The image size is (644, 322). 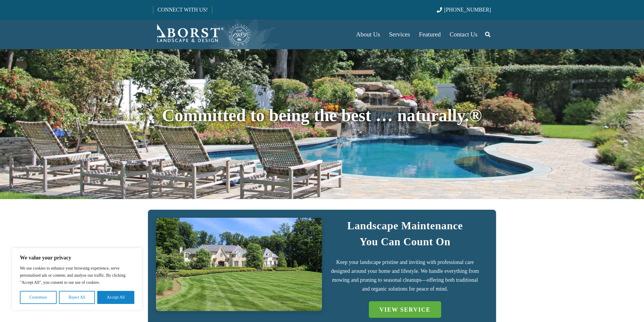 What do you see at coordinates (368, 34) in the screenshot?
I see `span: About Us` at bounding box center [368, 34].